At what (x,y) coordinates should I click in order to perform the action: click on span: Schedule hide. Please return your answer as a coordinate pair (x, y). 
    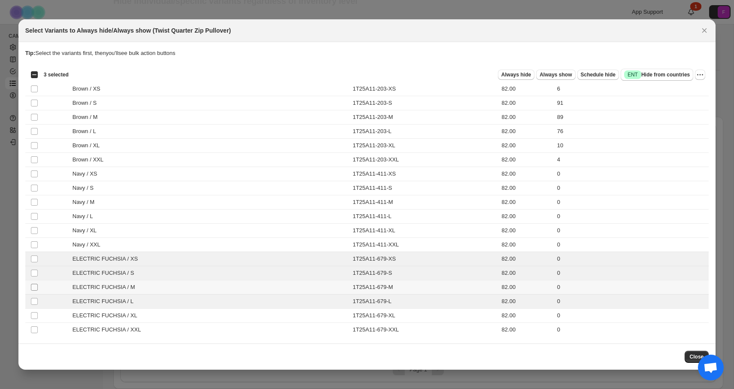
    Looking at the image, I should click on (598, 75).